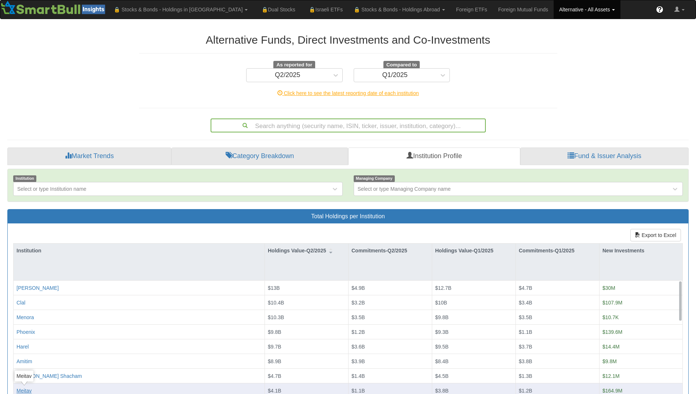  I want to click on span: $164.9M, so click(612, 391).